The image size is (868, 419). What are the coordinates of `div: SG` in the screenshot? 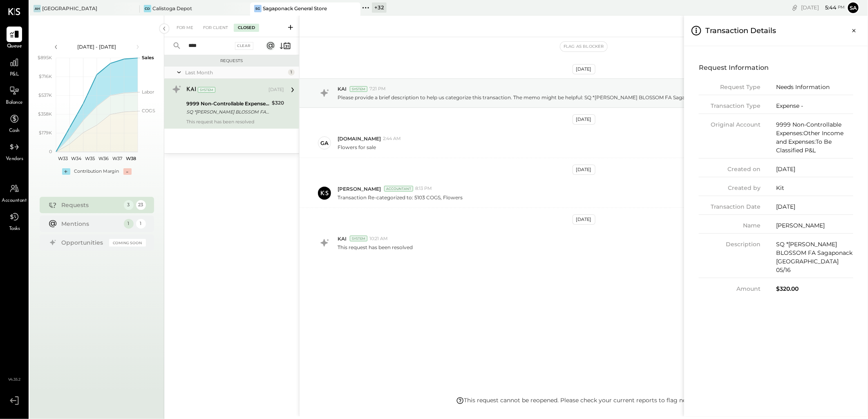 It's located at (258, 8).